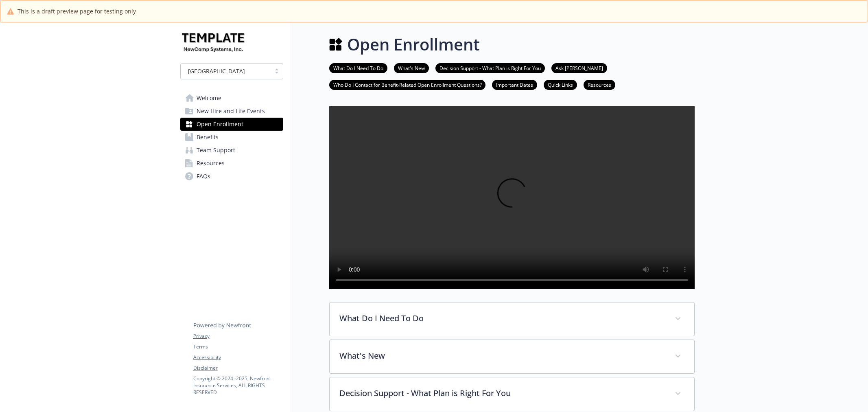  What do you see at coordinates (358, 68) in the screenshot?
I see `a: What Do I Need To Do` at bounding box center [358, 68].